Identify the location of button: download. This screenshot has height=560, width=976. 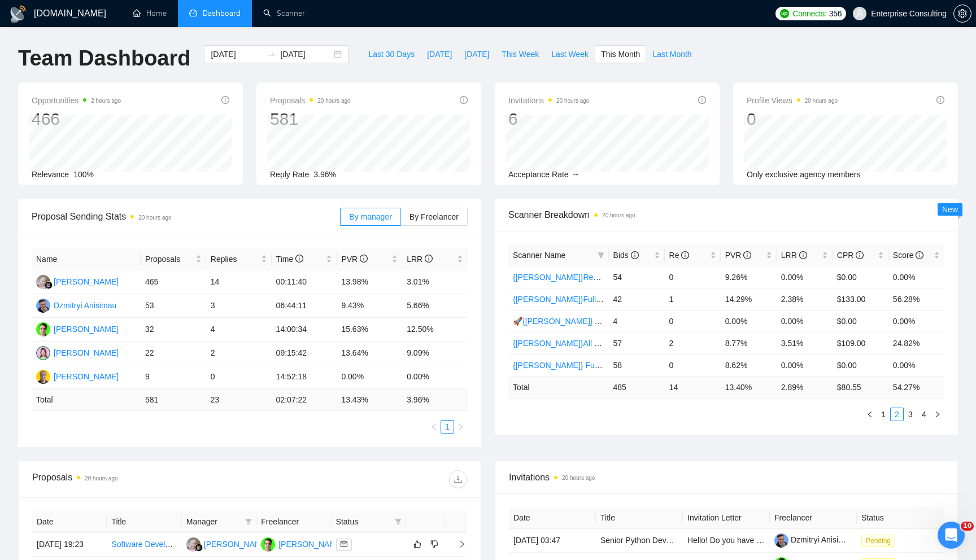
(458, 480).